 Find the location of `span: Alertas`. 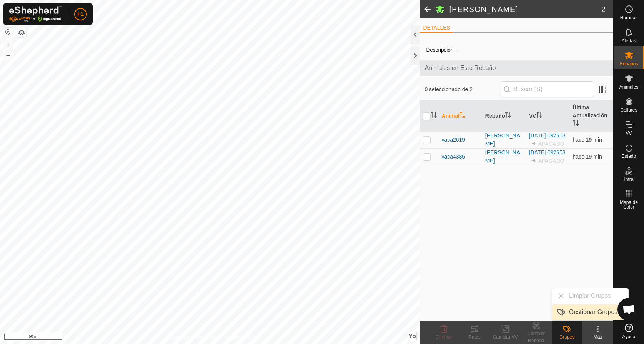

span: Alertas is located at coordinates (629, 41).